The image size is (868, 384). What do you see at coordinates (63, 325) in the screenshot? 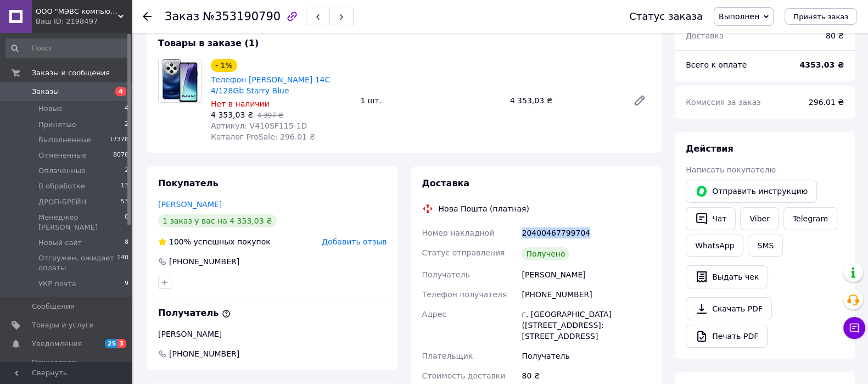
I see `span: Товары и услуги` at bounding box center [63, 325].